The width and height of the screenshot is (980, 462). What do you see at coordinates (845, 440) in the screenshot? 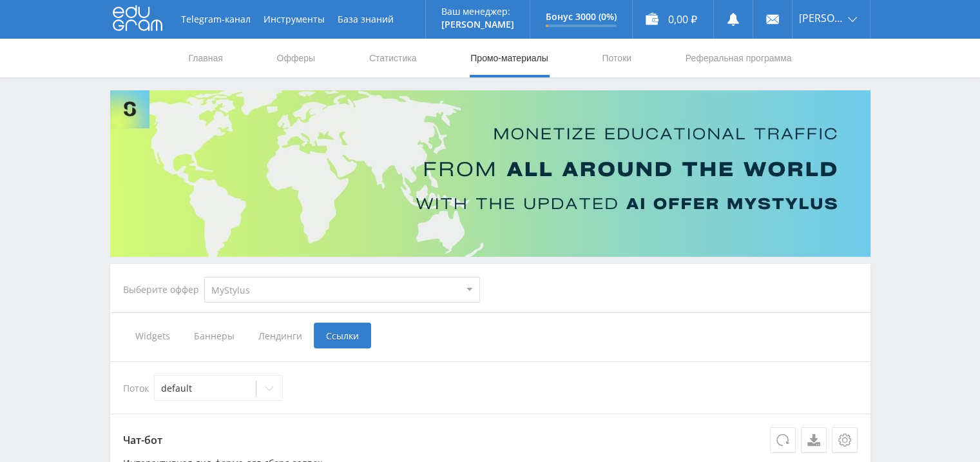
I see `button: Настройки` at bounding box center [845, 440].